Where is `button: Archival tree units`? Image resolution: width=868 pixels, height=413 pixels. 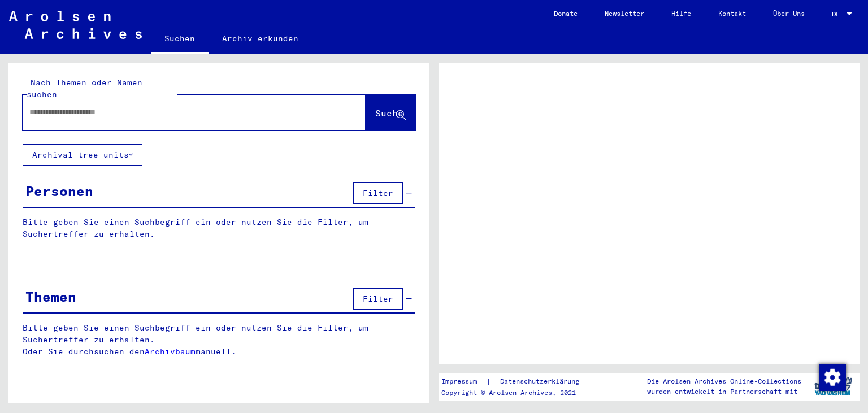
button: Archival tree units is located at coordinates (82, 155).